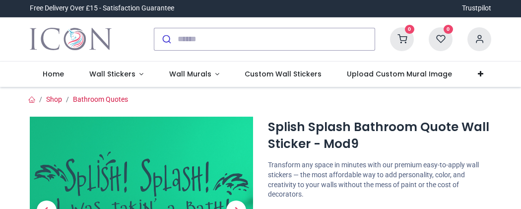 This screenshot has height=209, width=521. What do you see at coordinates (71, 39) in the screenshot?
I see `img: Icon Wall Stickers` at bounding box center [71, 39].